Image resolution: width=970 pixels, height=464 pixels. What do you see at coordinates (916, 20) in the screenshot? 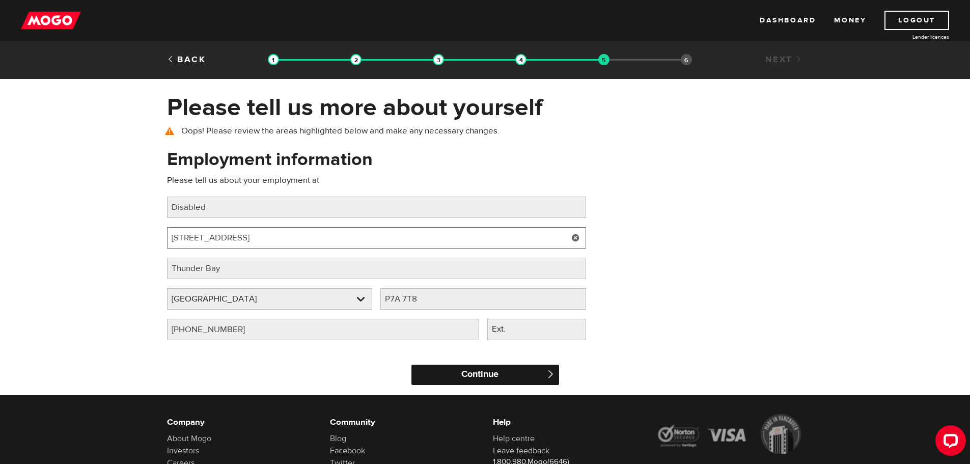
I see `a: Logout` at bounding box center [916, 20].